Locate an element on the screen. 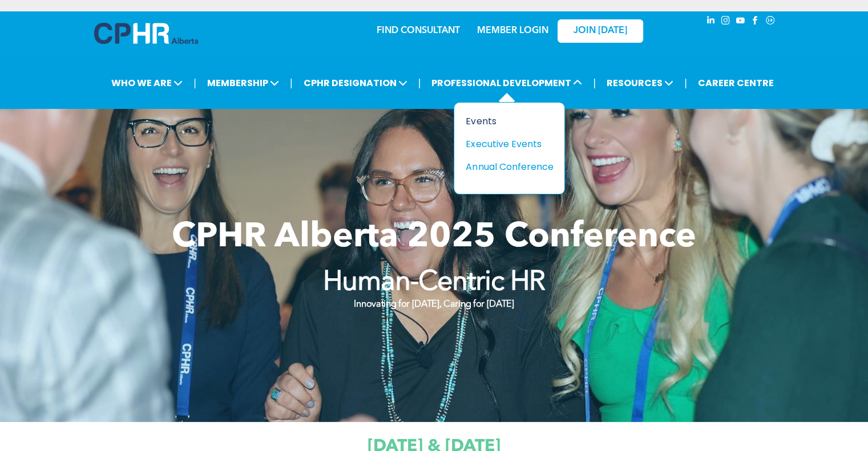 The height and width of the screenshot is (451, 868). div: Events is located at coordinates (505, 121).